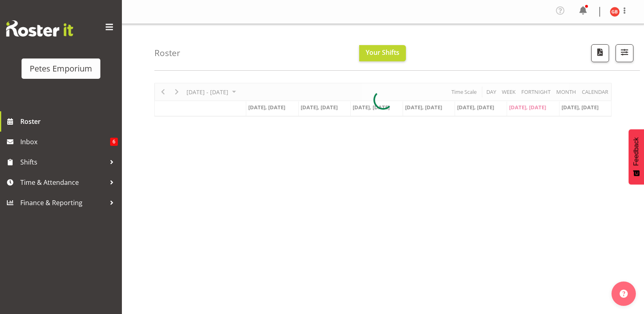  What do you see at coordinates (61, 68) in the screenshot?
I see `div: Petes Emporium` at bounding box center [61, 68].